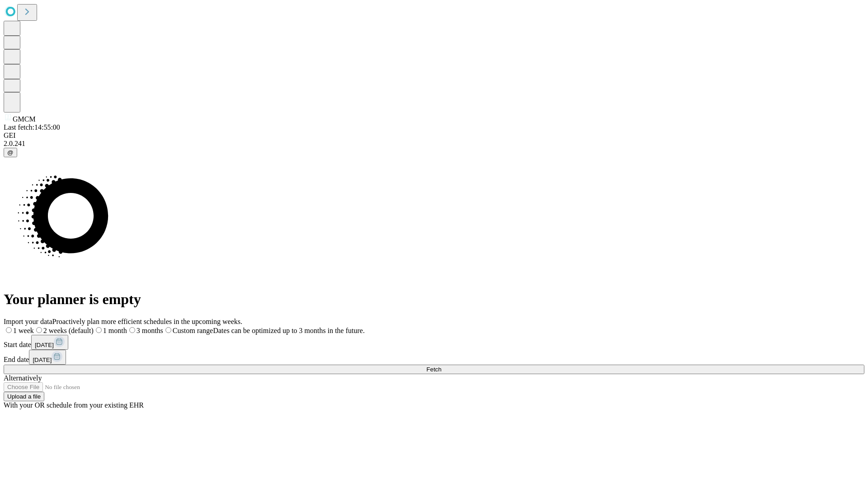 The height and width of the screenshot is (488, 868). Describe the element at coordinates (150, 330) in the screenshot. I see `span: 3 months` at that location.